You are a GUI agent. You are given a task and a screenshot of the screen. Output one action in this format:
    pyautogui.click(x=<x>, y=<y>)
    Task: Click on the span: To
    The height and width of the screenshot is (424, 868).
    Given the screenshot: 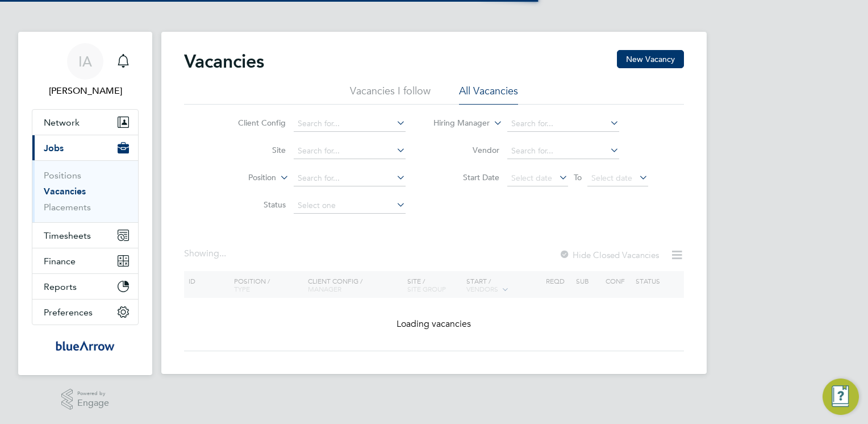 What is the action you would take?
    pyautogui.click(x=578, y=177)
    